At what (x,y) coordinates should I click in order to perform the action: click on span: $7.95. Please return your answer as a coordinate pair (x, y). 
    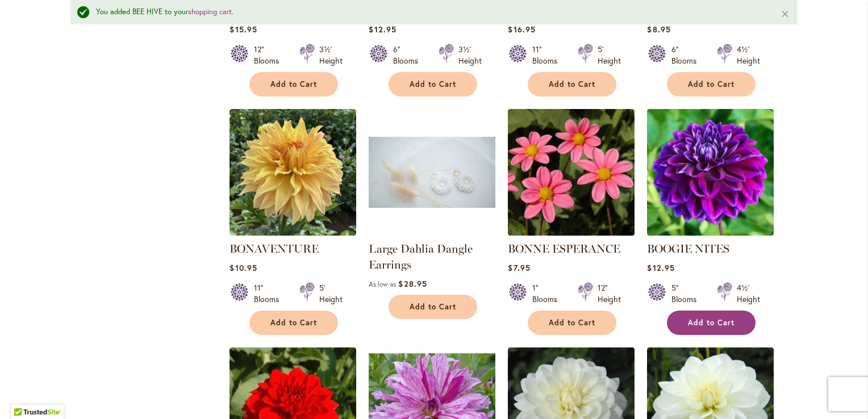
    Looking at the image, I should click on (519, 268).